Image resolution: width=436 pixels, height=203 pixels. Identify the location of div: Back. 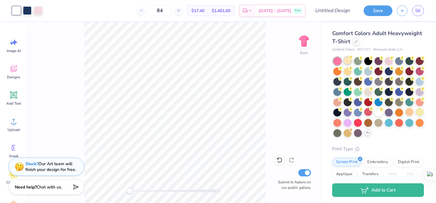
(304, 53).